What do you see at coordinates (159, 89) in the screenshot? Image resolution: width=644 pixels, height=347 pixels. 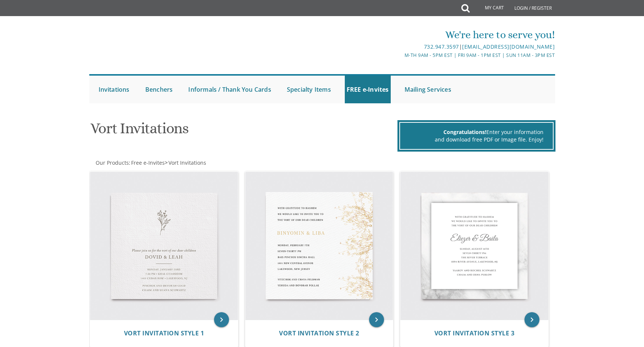 I see `a: Benchers` at bounding box center [159, 89].